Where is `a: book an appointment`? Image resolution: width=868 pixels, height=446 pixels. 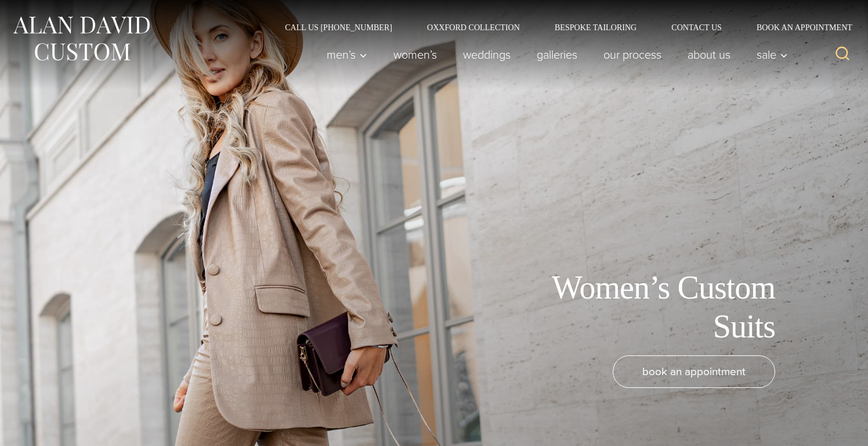
a: book an appointment is located at coordinates (694, 371).